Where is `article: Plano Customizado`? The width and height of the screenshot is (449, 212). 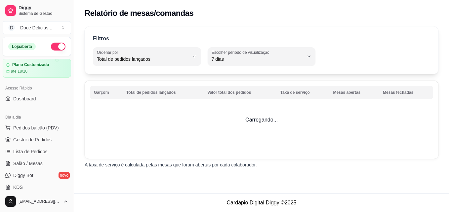 article: Plano Customizado is located at coordinates (30, 65).